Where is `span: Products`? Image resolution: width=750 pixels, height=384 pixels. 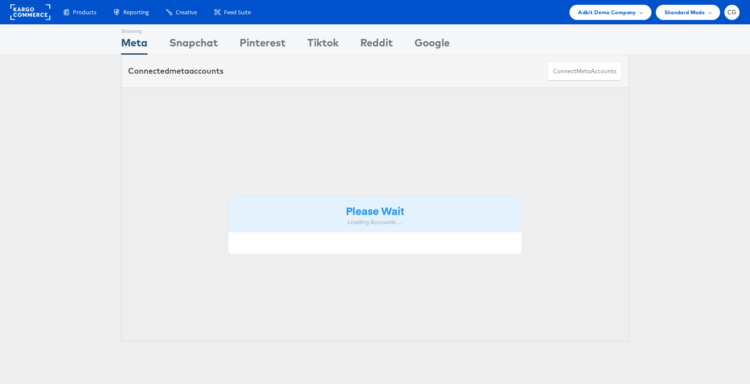
span: Products is located at coordinates (85, 12).